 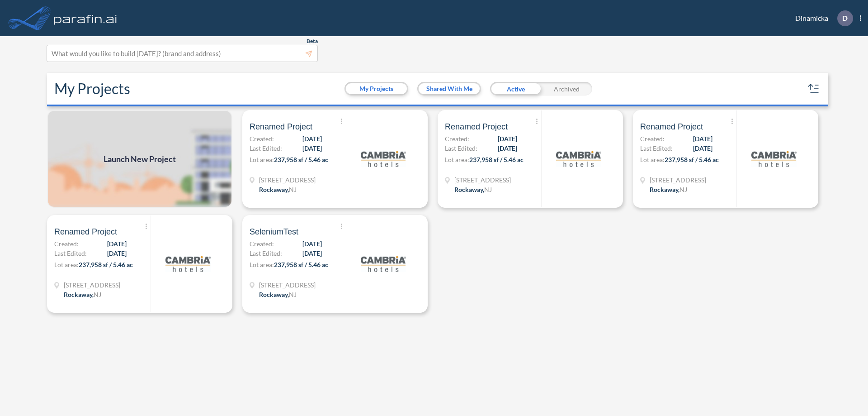 What do you see at coordinates (814, 89) in the screenshot?
I see `button: sort` at bounding box center [814, 89].